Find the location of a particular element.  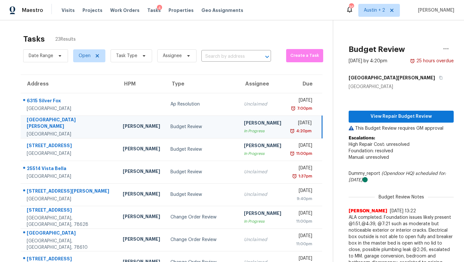

th: Address is located at coordinates (69, 84).